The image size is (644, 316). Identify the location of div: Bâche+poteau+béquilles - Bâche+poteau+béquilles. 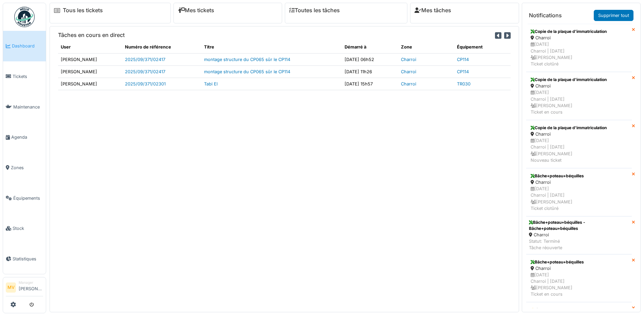
(579, 225).